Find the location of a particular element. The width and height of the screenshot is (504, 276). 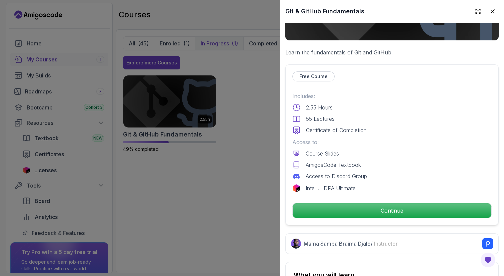

p: IntelliJ IDEA Ultimate is located at coordinates (331, 188).